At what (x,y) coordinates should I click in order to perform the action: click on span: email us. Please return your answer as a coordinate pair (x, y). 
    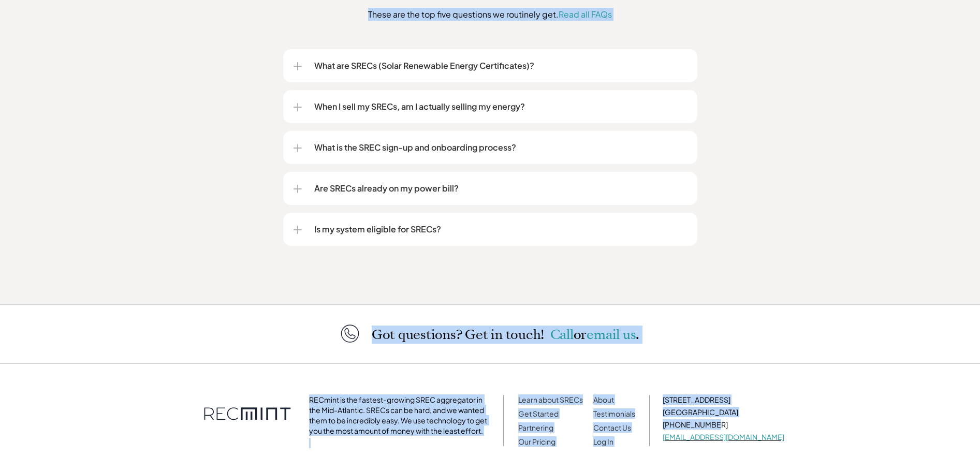
    Looking at the image, I should click on (611, 334).